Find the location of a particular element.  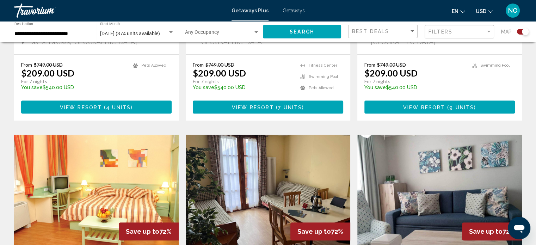

button: View Resort(4 units) is located at coordinates (96, 107).